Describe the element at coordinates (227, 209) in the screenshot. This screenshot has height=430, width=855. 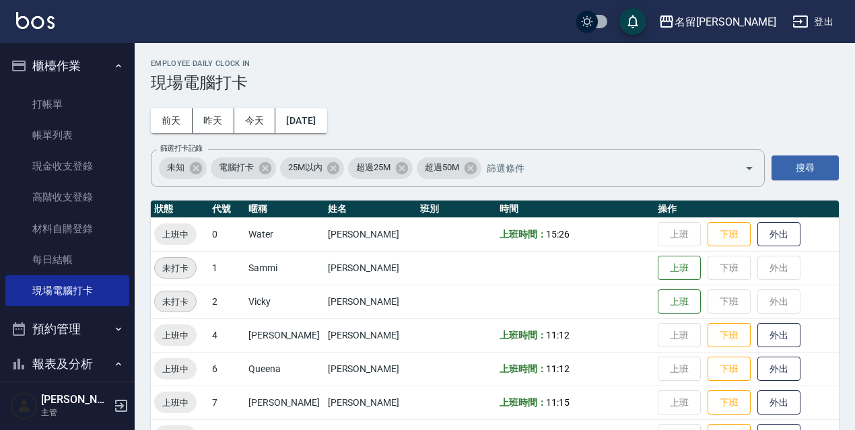
I see `th: 代號` at that location.